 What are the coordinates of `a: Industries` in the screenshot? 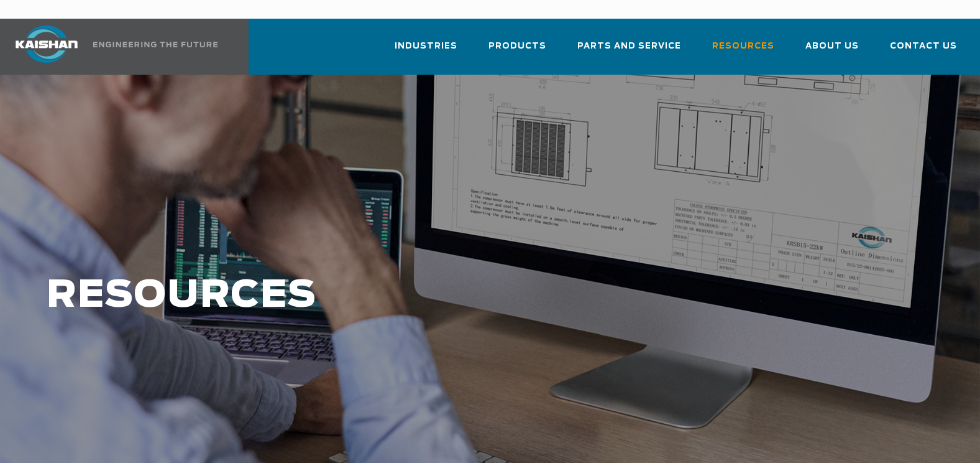 It's located at (426, 51).